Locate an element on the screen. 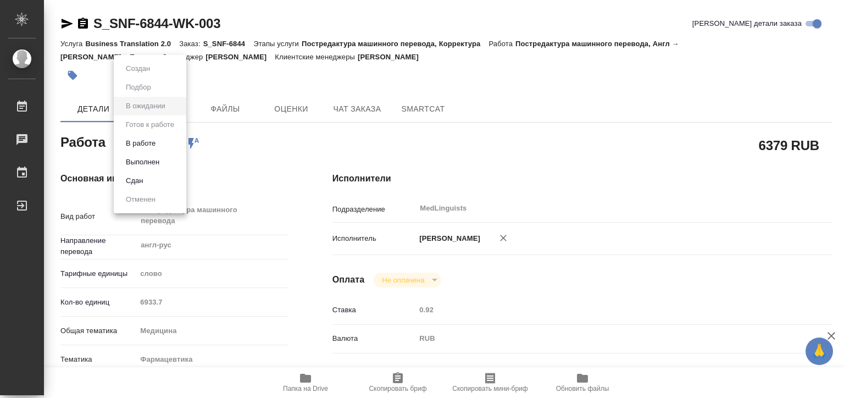  button: Подбор is located at coordinates (138, 87).